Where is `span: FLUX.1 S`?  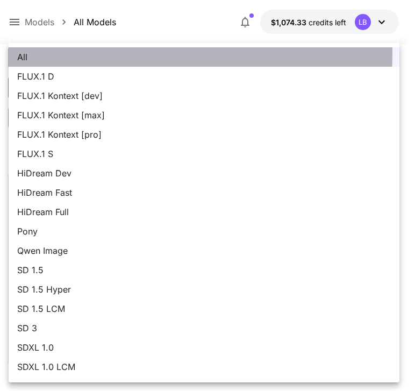
span: FLUX.1 S is located at coordinates (204, 154).